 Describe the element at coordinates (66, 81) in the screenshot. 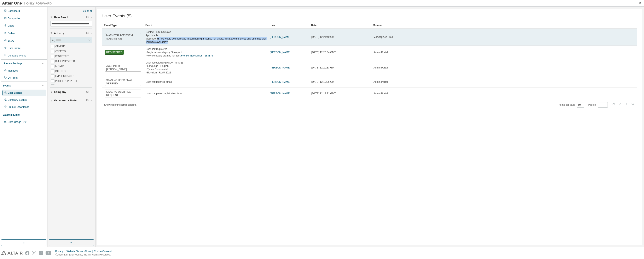

I see `label: PROFILE UPDATED` at that location.